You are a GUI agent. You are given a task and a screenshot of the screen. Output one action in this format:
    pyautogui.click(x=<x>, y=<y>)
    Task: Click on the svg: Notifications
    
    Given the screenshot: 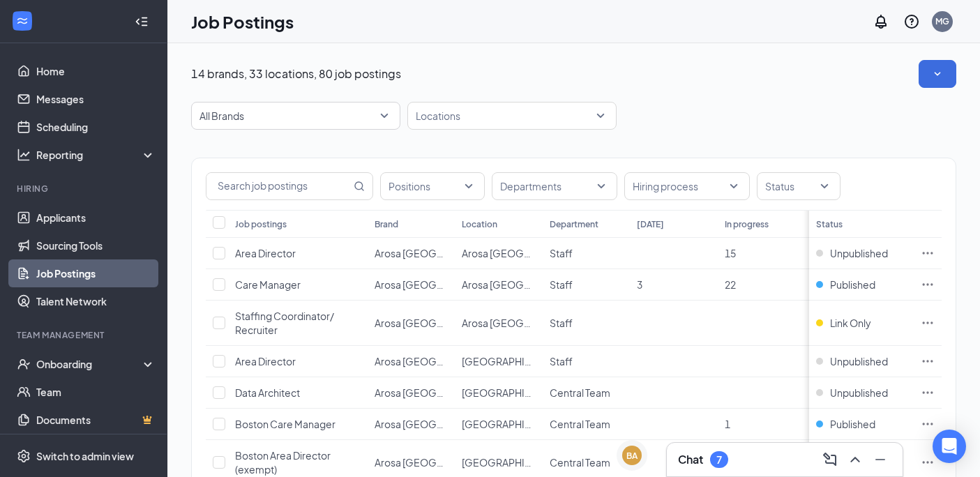 What is the action you would take?
    pyautogui.click(x=881, y=22)
    